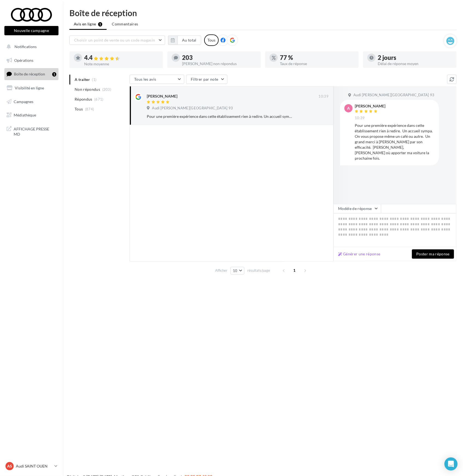 The image size is (463, 476). What do you see at coordinates (415, 58) in the screenshot?
I see `div: 2 jours` at bounding box center [415, 58].